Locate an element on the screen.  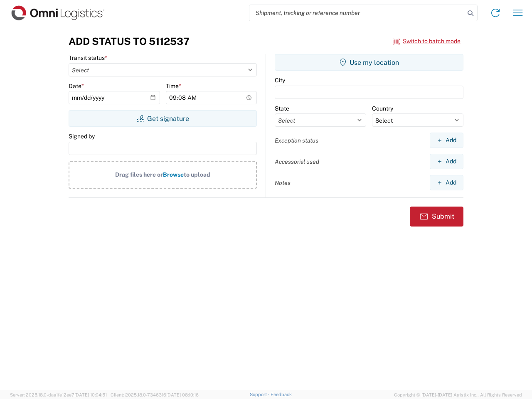
button: Use my location is located at coordinates (369, 62).